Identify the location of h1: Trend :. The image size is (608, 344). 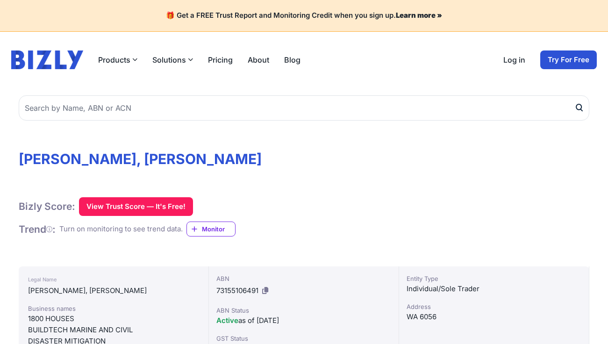
(37, 229).